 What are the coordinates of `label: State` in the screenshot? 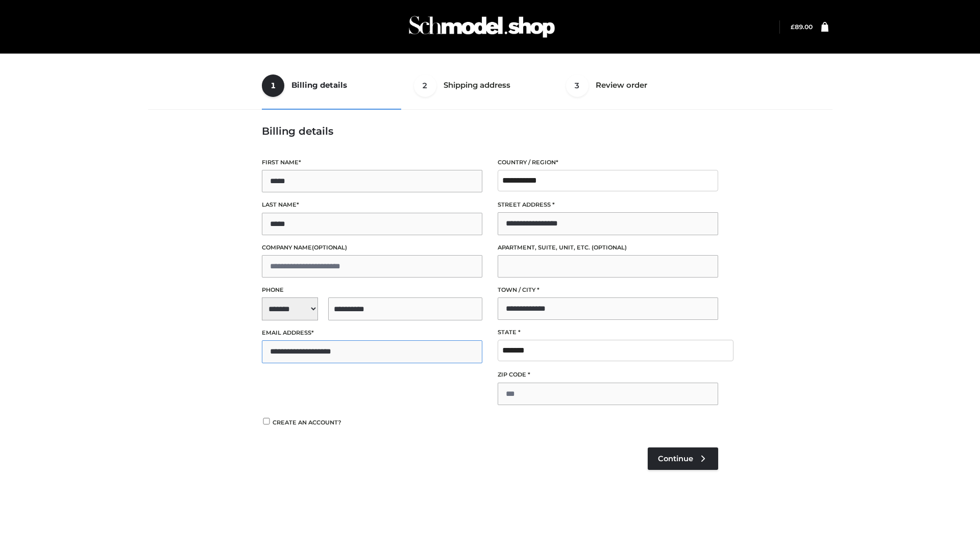 It's located at (608, 333).